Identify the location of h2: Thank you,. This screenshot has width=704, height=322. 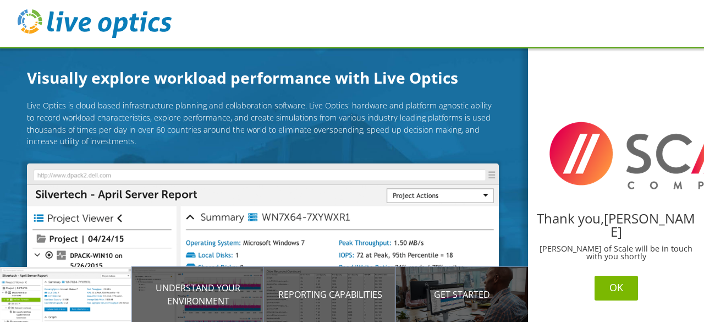
(616, 225).